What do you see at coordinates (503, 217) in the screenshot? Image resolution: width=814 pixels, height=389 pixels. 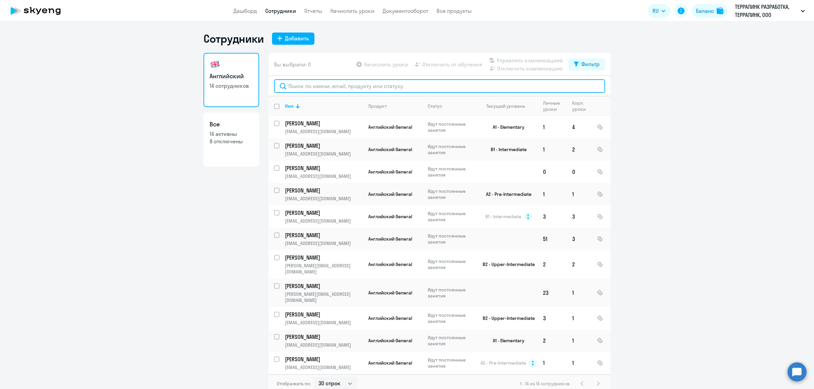 I see `span: B1 - Intermediate` at bounding box center [503, 217].